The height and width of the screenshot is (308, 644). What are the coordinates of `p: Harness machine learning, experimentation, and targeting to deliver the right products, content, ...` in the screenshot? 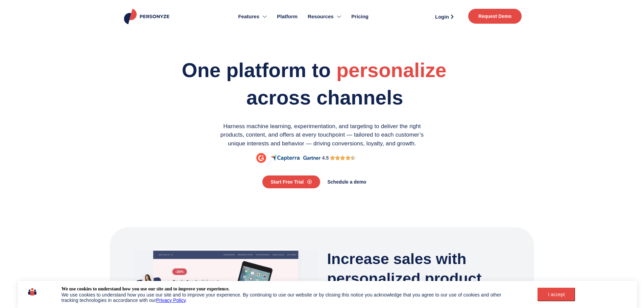 It's located at (322, 135).